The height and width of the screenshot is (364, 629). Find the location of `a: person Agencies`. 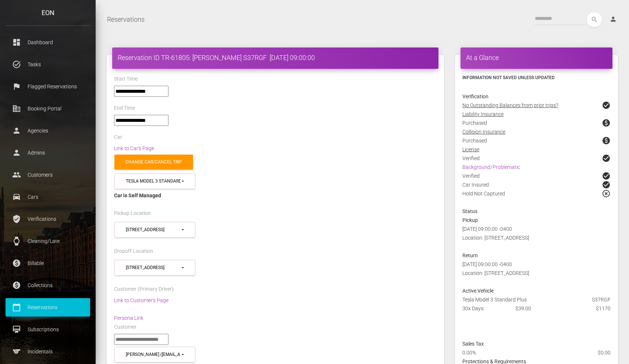

a: person Agencies is located at coordinates (48, 130).